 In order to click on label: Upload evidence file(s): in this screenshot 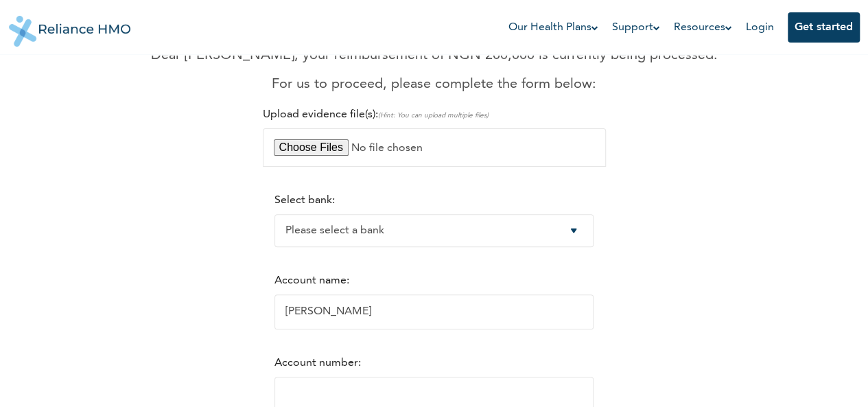, I will do `click(375, 115)`.